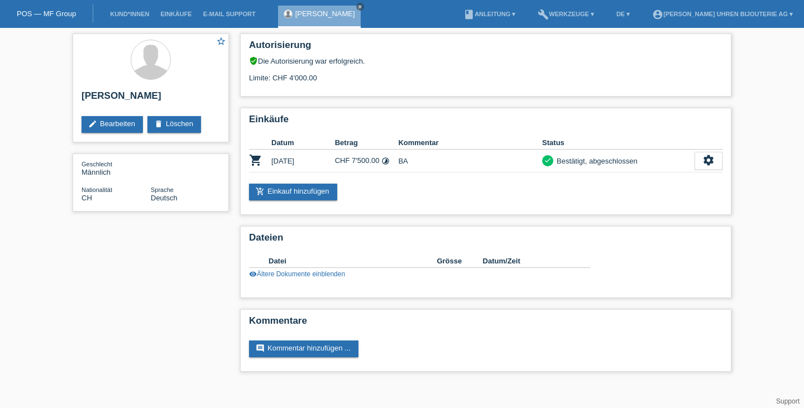  Describe the element at coordinates (566, 14) in the screenshot. I see `a: buildWerkzeuge ▾` at that location.